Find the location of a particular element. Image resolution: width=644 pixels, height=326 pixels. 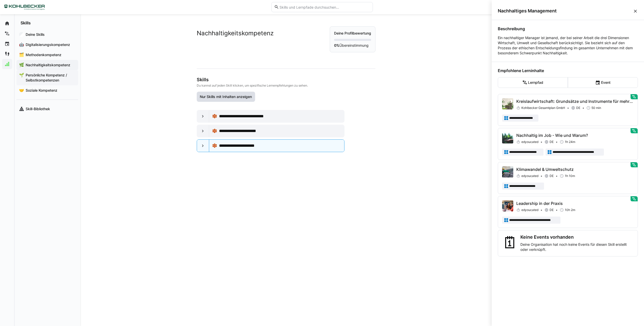

img: Kreislaufwirtschaft: Grundsätze und Instrumente für mehr Nachhaltigkeit is located at coordinates (507, 104).